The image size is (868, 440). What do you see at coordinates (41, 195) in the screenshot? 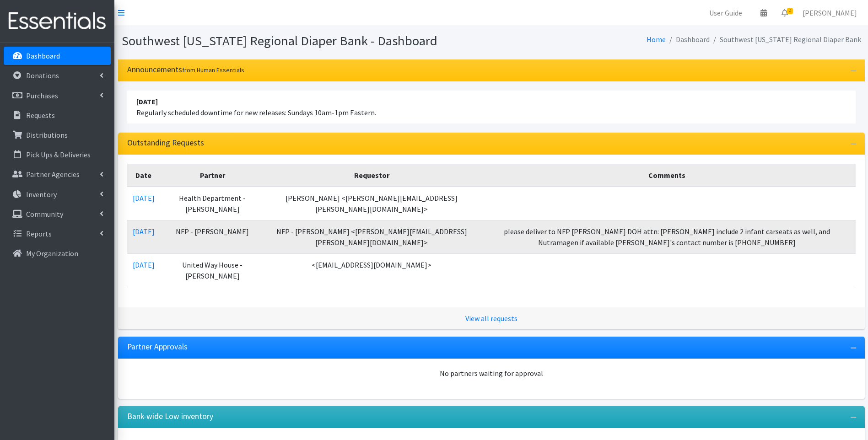
I see `p: Inventory` at bounding box center [41, 195].